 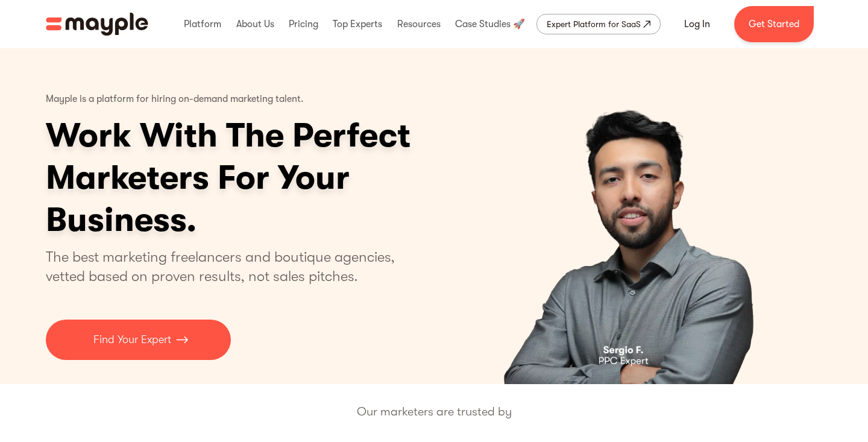 What do you see at coordinates (138, 339) in the screenshot?
I see `a: Find Your Expert` at bounding box center [138, 339].